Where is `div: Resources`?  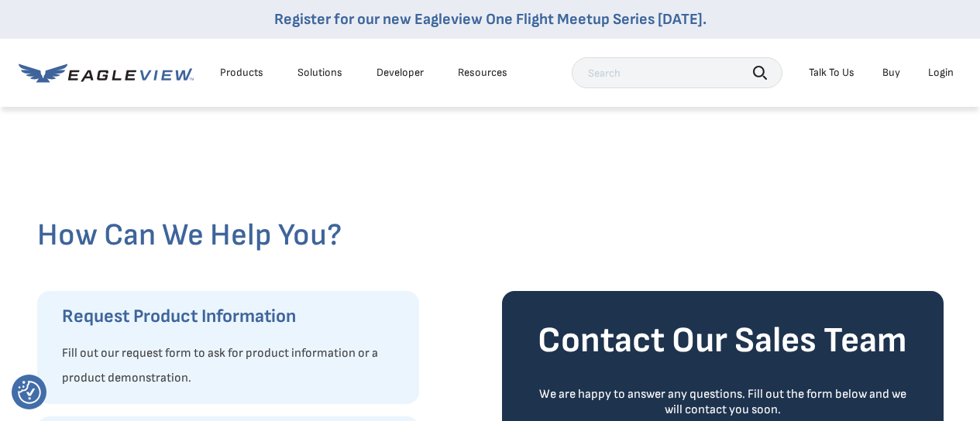
div: Resources is located at coordinates (483, 72).